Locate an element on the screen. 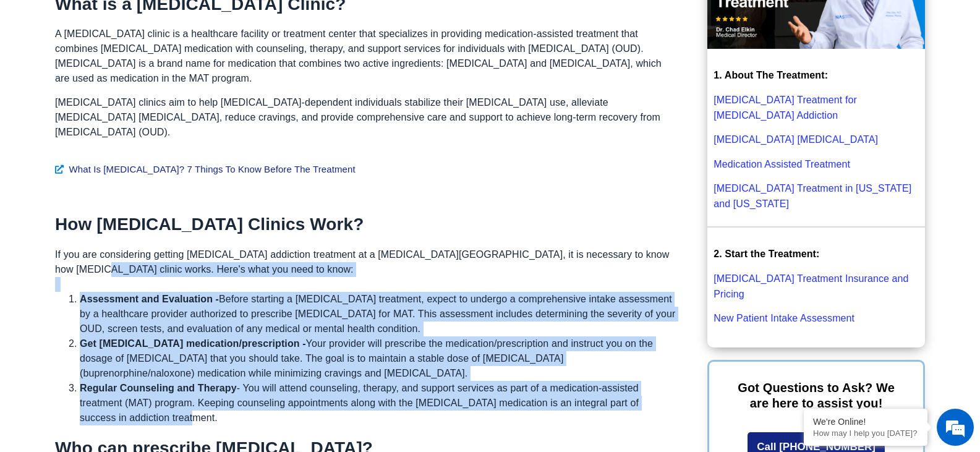 Image resolution: width=980 pixels, height=452 pixels. a: Read more about What is Suboxone and What you need to know before getting Suboxone Treatment is located at coordinates (366, 168).